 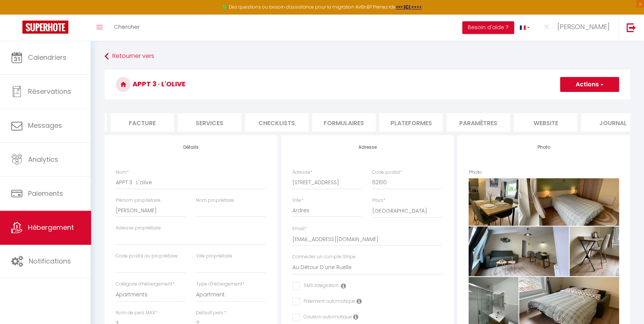 What do you see at coordinates (210, 122) in the screenshot?
I see `li: Services` at bounding box center [210, 122].